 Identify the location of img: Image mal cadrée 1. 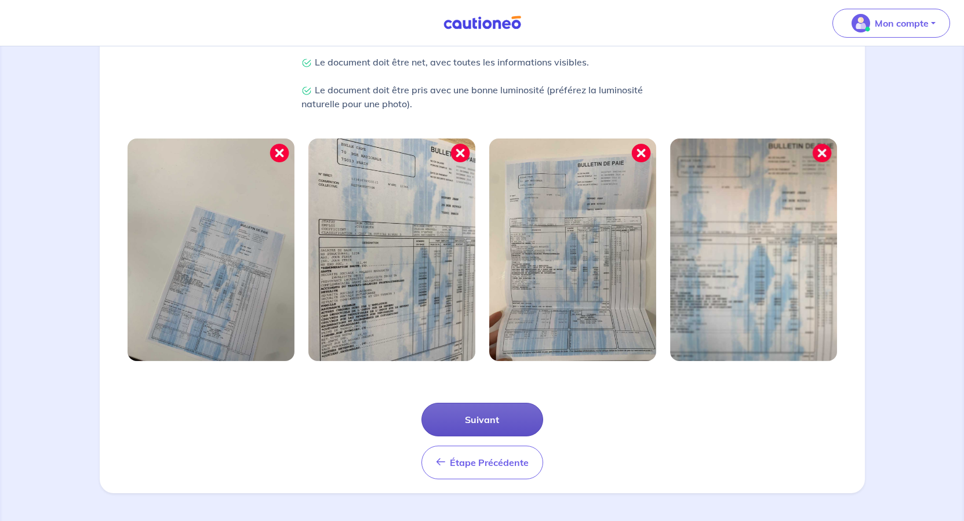
(211, 250).